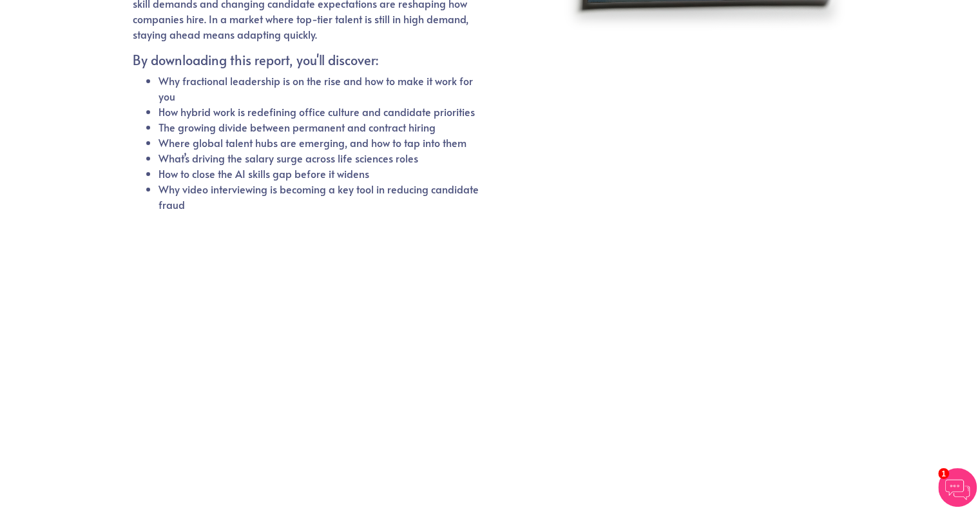  Describe the element at coordinates (319, 112) in the screenshot. I see `li: How hybrid work is redefining office culture and candidate priorities` at that location.